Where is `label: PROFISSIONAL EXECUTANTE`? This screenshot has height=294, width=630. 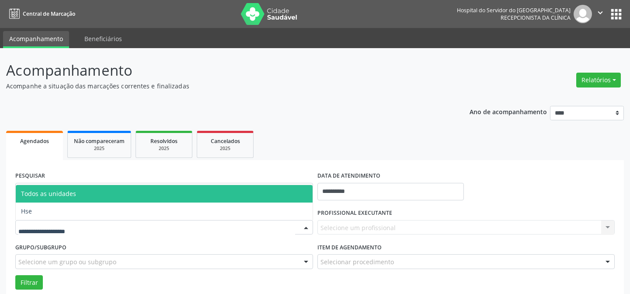 label: PROFISSIONAL EXECUTANTE is located at coordinates (355, 213).